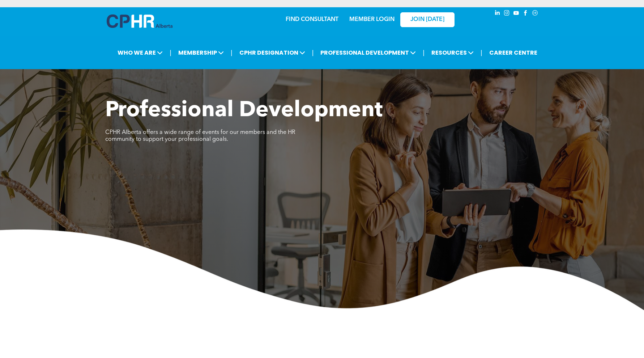 The height and width of the screenshot is (358, 644). I want to click on span: WHO WE ARE, so click(140, 53).